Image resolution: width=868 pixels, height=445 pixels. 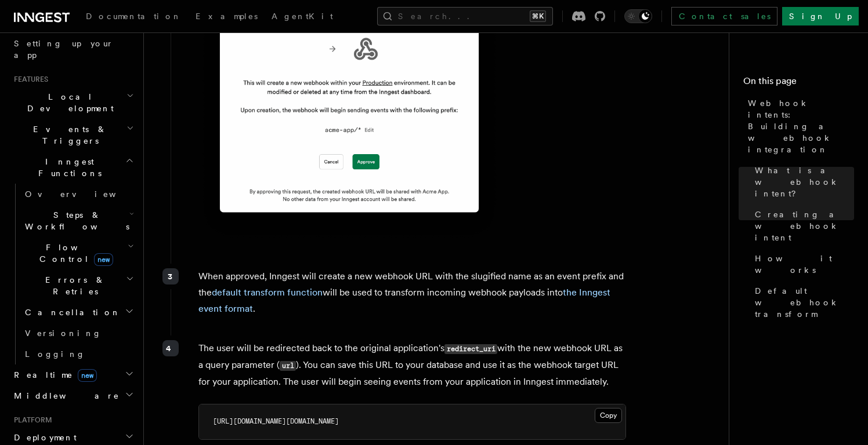 I want to click on span: Realtime, so click(x=53, y=375).